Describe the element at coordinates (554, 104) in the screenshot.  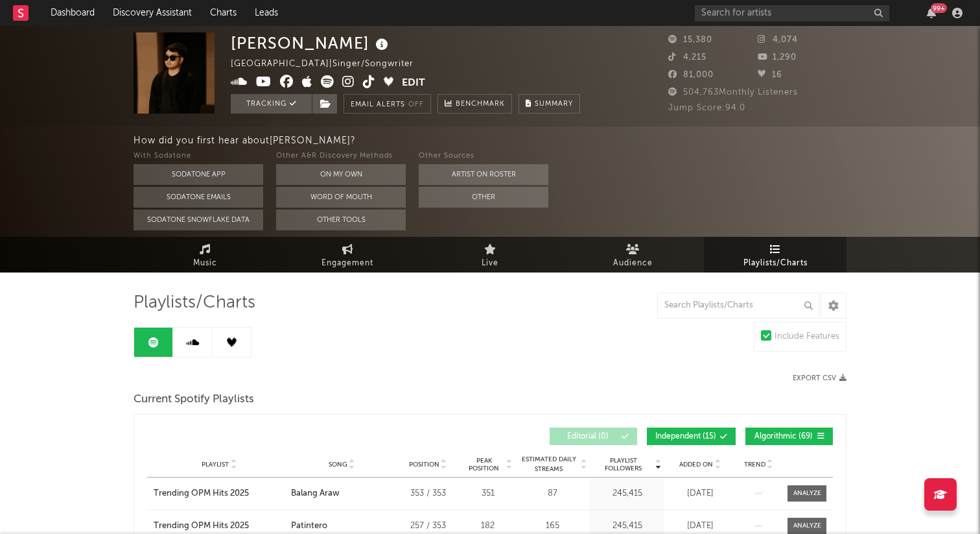
I see `span: Summary` at that location.